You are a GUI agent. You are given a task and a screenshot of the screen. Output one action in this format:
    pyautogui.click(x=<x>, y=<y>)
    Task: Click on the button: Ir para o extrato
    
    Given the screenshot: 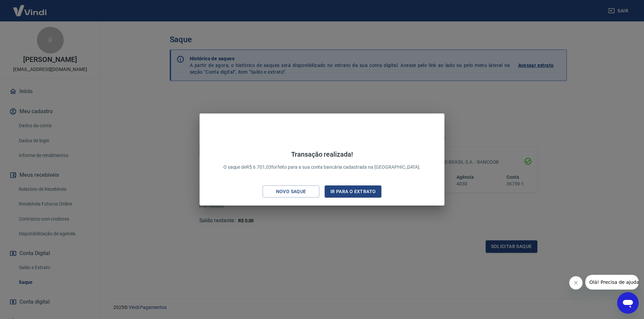 What is the action you would take?
    pyautogui.click(x=353, y=192)
    